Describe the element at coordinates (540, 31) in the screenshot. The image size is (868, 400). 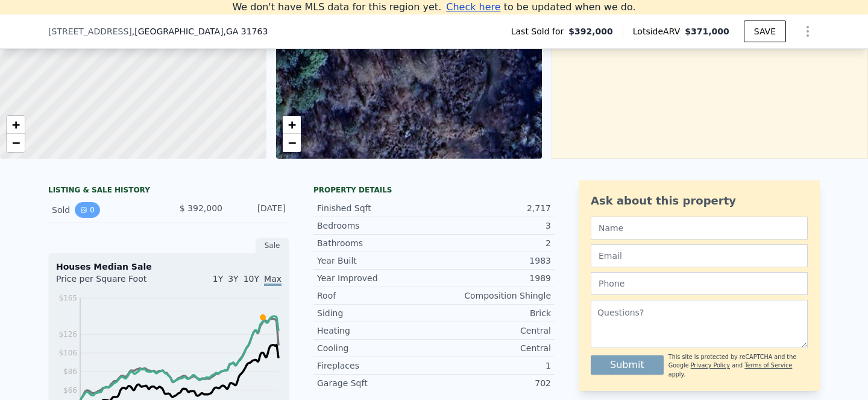
I see `span: Last Sold for` at that location.